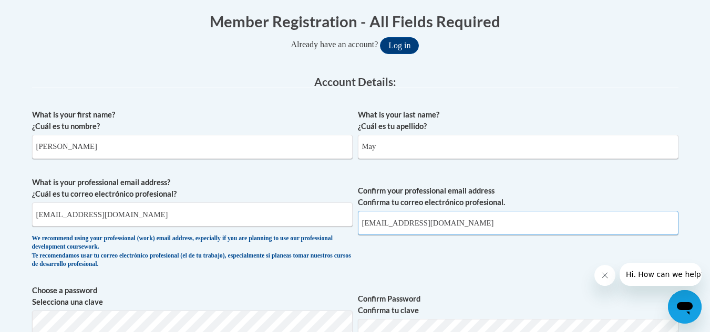 This screenshot has height=332, width=710. Describe the element at coordinates (355, 81) in the screenshot. I see `span: Account Details:` at that location.